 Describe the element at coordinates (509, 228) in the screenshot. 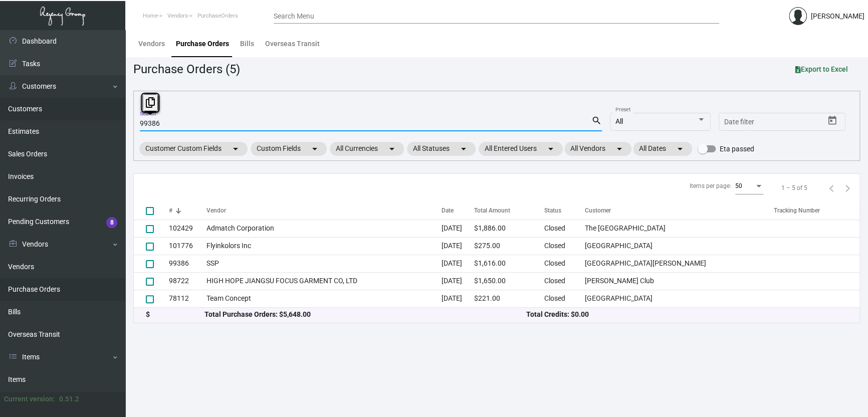

I see `td: $1,886.00` at that location.